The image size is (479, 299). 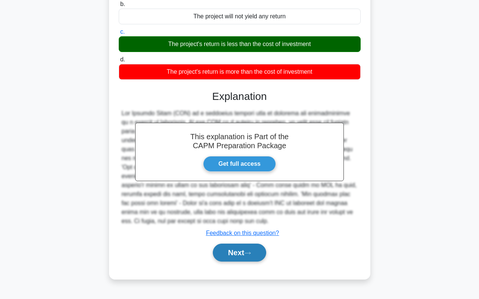 What do you see at coordinates (243, 232) in the screenshot?
I see `u: Feedback on this question?` at bounding box center [243, 232].